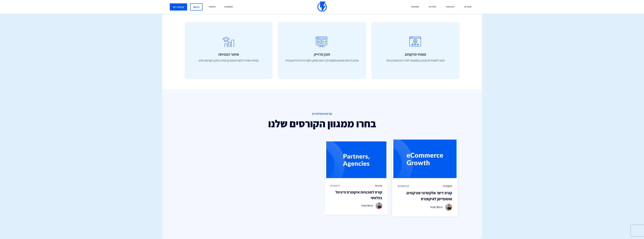 The width and height of the screenshot is (644, 239). I want to click on h3: תוכן מדוייק, so click(322, 54).